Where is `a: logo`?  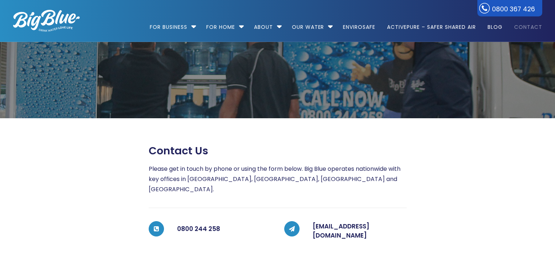 a: logo is located at coordinates (46, 21).